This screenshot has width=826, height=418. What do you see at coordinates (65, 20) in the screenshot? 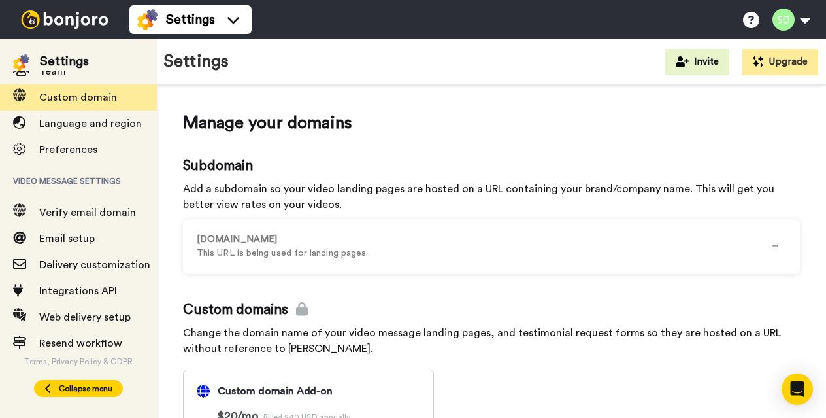
I see `img: bj-logo-header-white.svg` at bounding box center [65, 20].